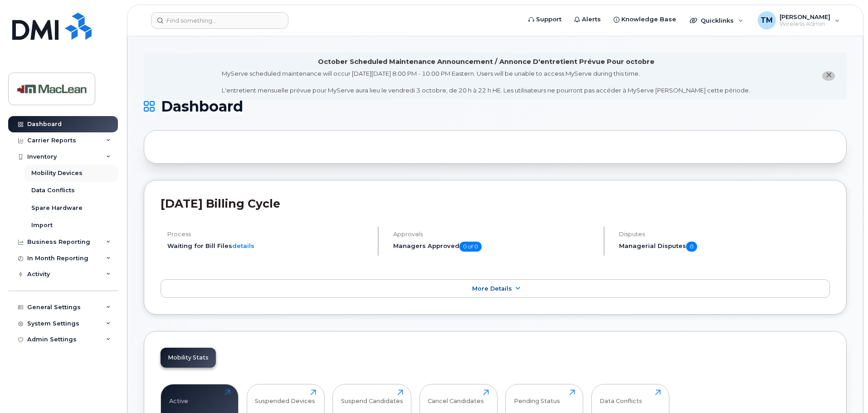 The image size is (868, 413). What do you see at coordinates (372, 397) in the screenshot?
I see `div: Suspend Candidates` at bounding box center [372, 397].